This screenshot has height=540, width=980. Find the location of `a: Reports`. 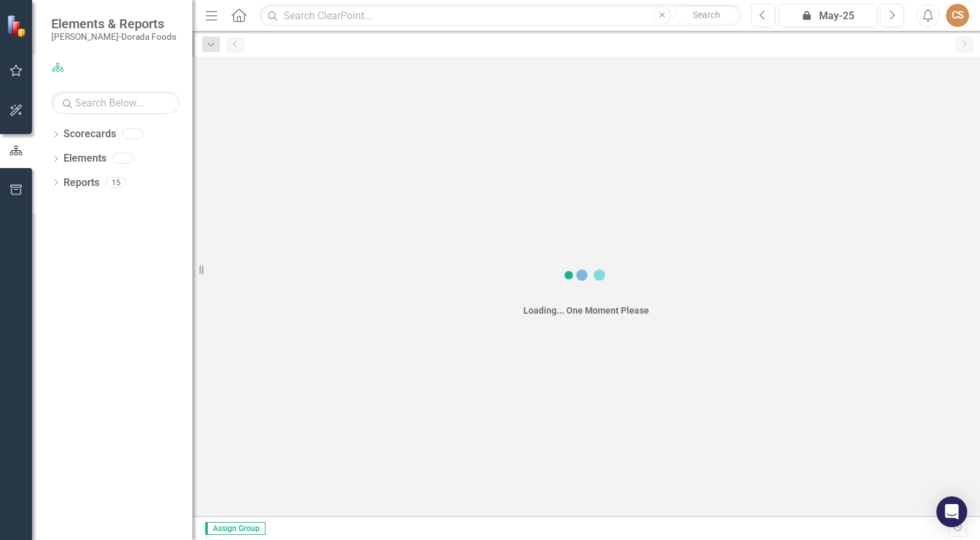

a: Reports is located at coordinates (81, 183).